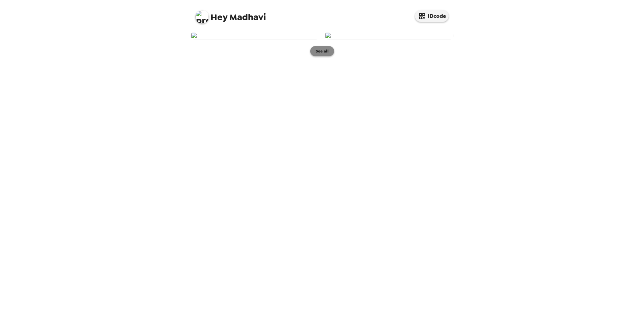 The image size is (644, 321). I want to click on img: user-274022, so click(389, 36).